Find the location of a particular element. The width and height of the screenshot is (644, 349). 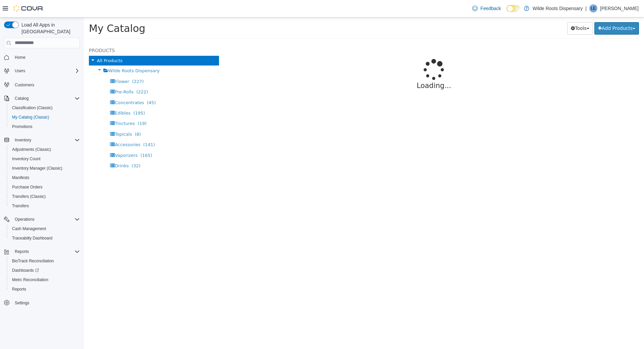

p: Wilde Roots Dispensary is located at coordinates (558, 9).